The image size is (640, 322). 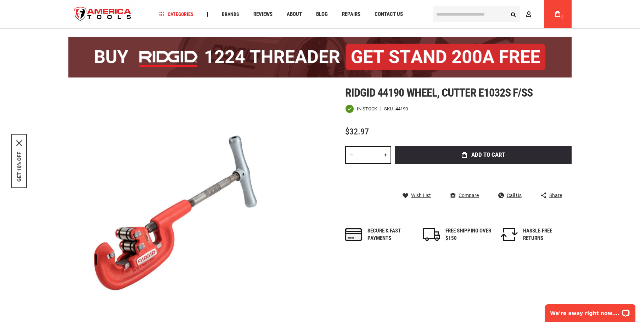 What do you see at coordinates (389, 14) in the screenshot?
I see `a: Contact Us` at bounding box center [389, 14].